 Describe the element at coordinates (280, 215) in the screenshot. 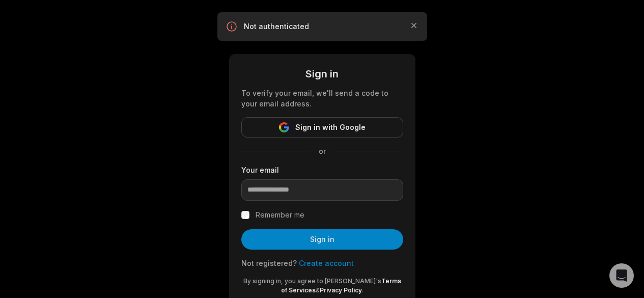

I see `label: Remember me` at that location.